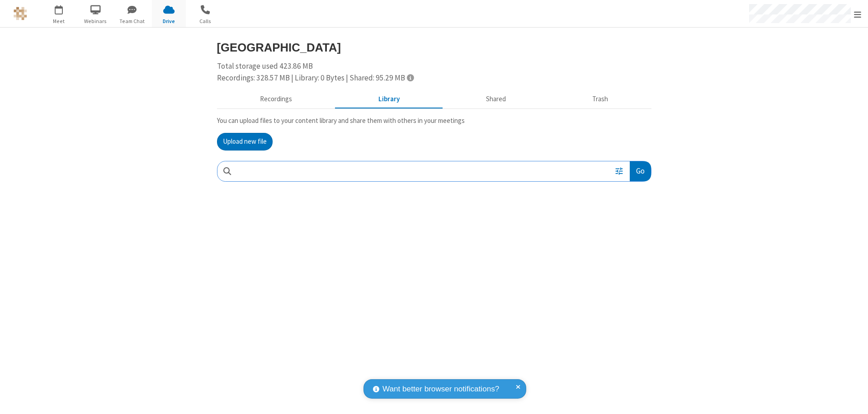 This screenshot has width=868, height=414. Describe the element at coordinates (168, 21) in the screenshot. I see `span: Drive` at that location.